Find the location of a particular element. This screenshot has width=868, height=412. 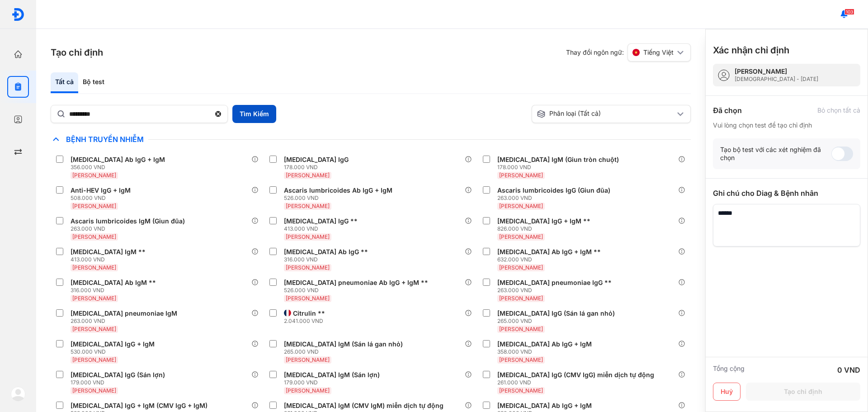

div: Phân loại (Tất cả) is located at coordinates (606, 114).